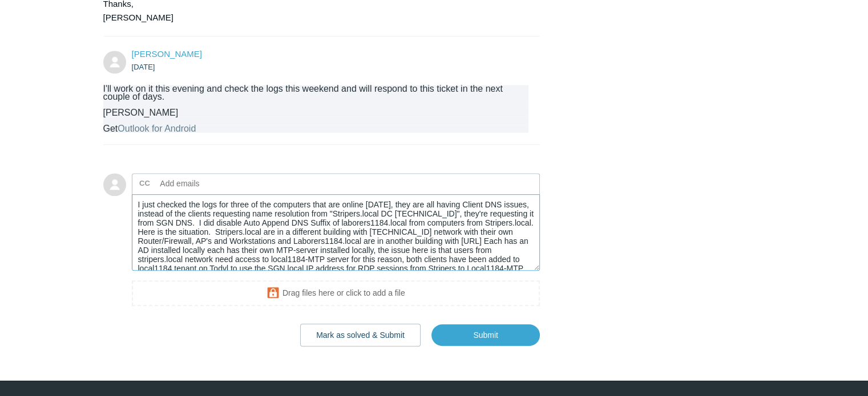 Image resolution: width=868 pixels, height=396 pixels. I want to click on input: Add emails, so click(217, 183).